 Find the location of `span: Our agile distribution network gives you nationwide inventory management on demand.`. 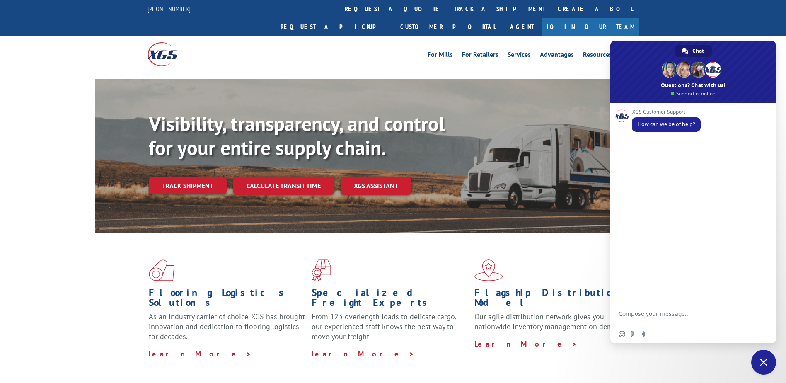

span: Our agile distribution network gives you nationwide inventory management on demand. is located at coordinates (551, 321).